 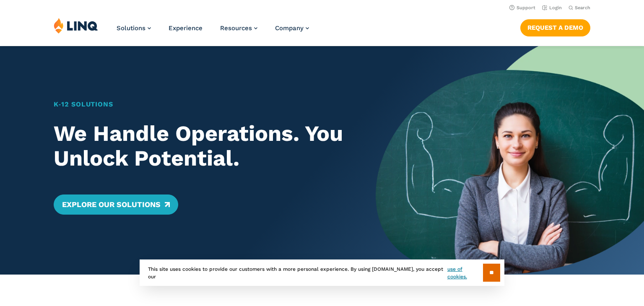 What do you see at coordinates (134, 28) in the screenshot?
I see `a: Solutions` at bounding box center [134, 28].